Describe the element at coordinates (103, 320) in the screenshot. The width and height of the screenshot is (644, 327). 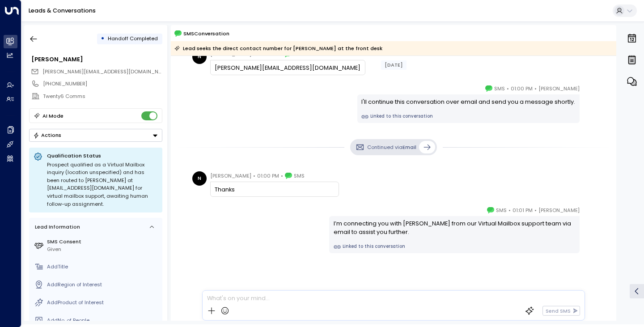
I see `div: AddNo. of People` at that location.